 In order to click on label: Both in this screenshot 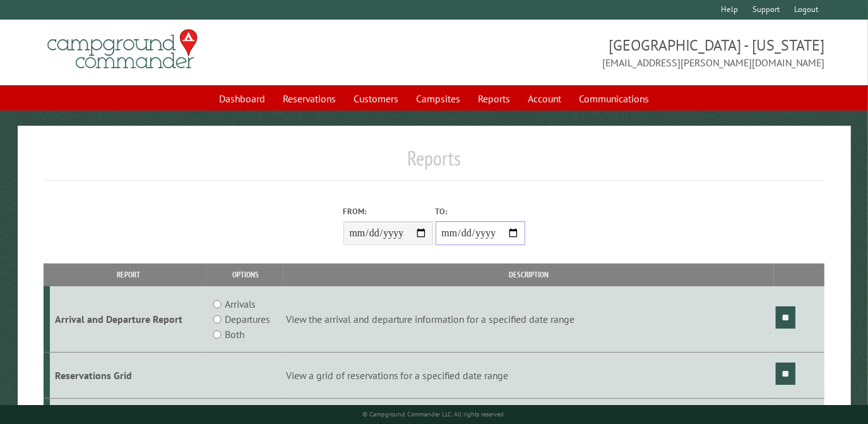, I will do `click(235, 334)`.